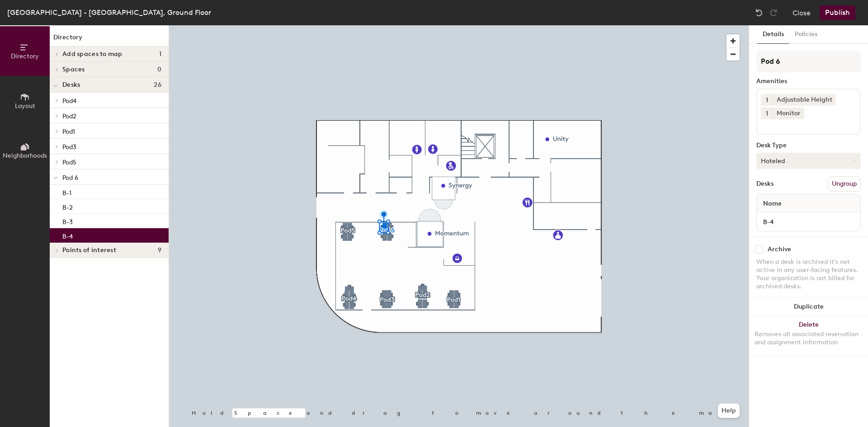  I want to click on div: Adjustable Height, so click(804, 100).